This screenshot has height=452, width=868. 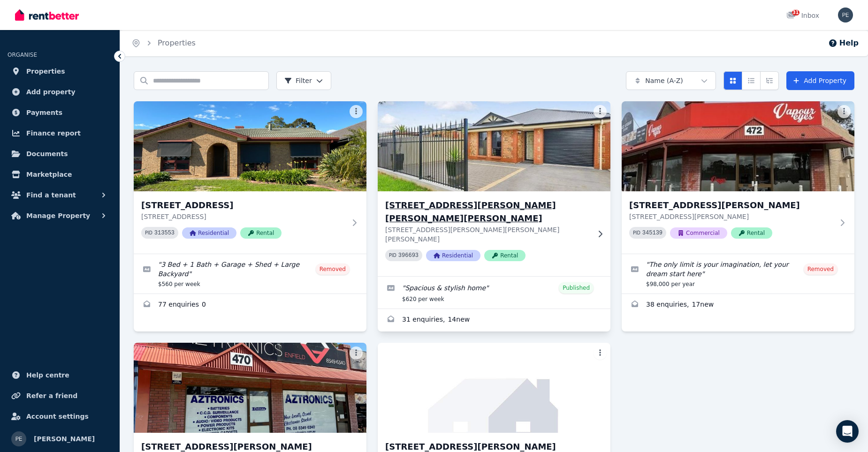 What do you see at coordinates (60, 113) in the screenshot?
I see `a: Payments` at bounding box center [60, 113].